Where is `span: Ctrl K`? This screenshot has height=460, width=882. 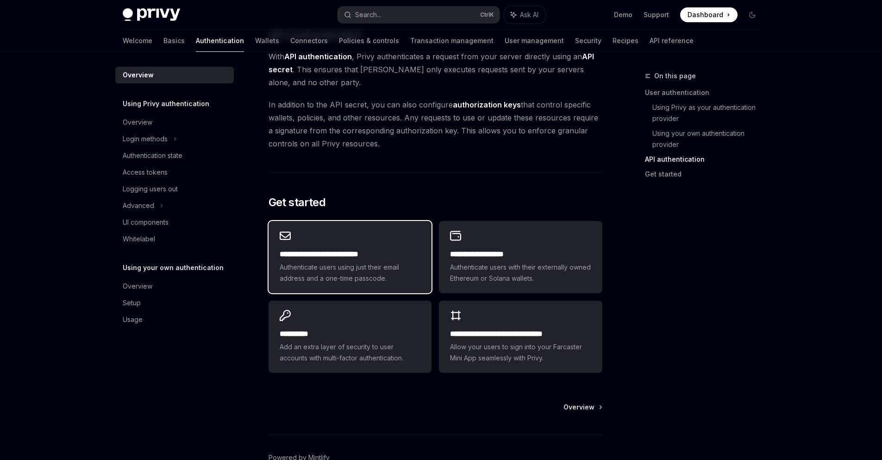
span: Ctrl K is located at coordinates (487, 15).